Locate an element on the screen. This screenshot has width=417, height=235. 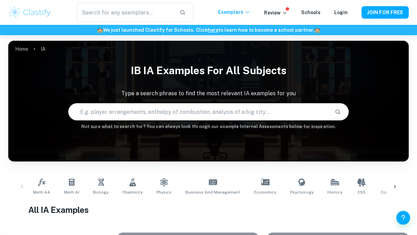
span: ESS is located at coordinates (362, 192).